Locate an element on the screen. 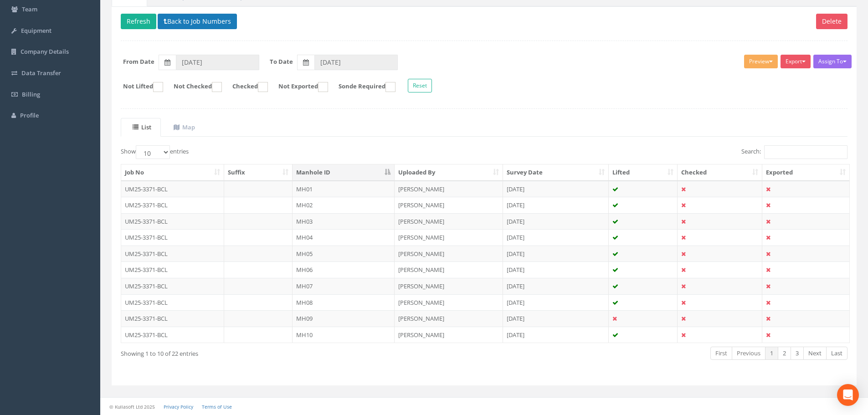  a: Last is located at coordinates (837, 353).